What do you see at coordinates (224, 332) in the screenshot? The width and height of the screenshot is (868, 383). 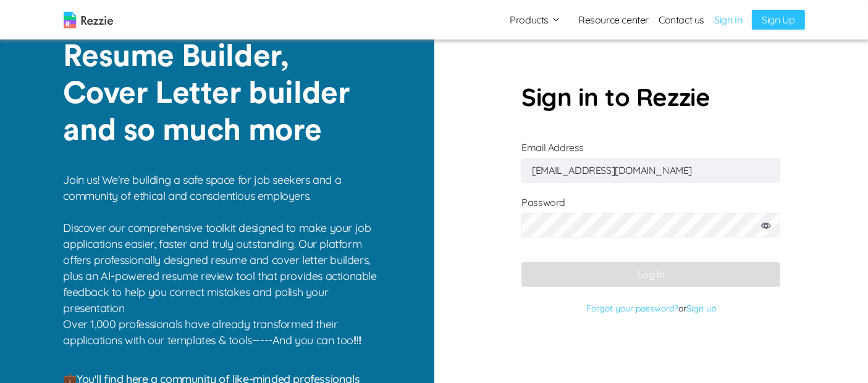 I see `p: Over 1,000 professionals have already transformed their applications with our templates & tools--...` at bounding box center [224, 332].